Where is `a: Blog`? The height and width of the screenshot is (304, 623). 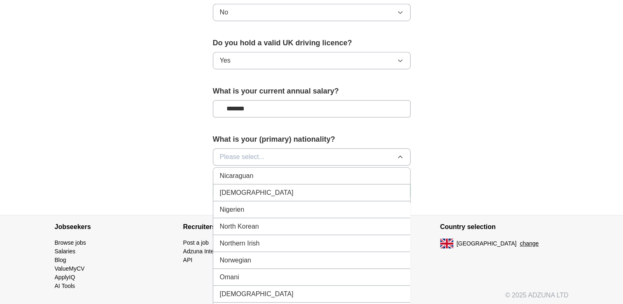
a: Blog is located at coordinates (61, 260).